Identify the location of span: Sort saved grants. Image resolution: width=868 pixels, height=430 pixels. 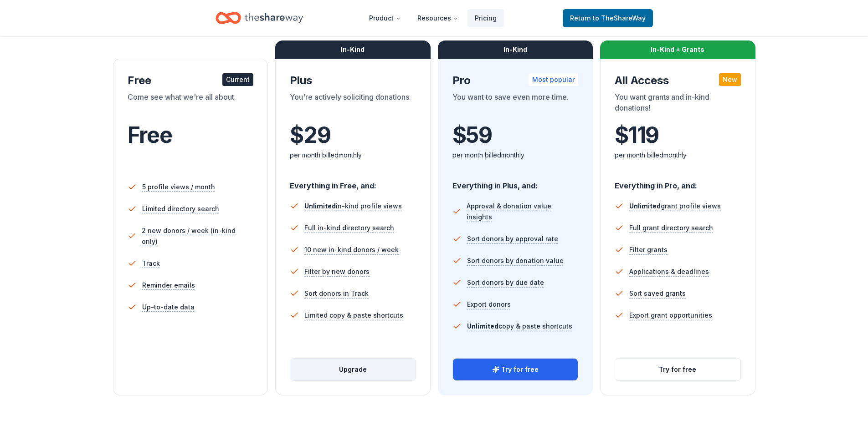
(657, 294).